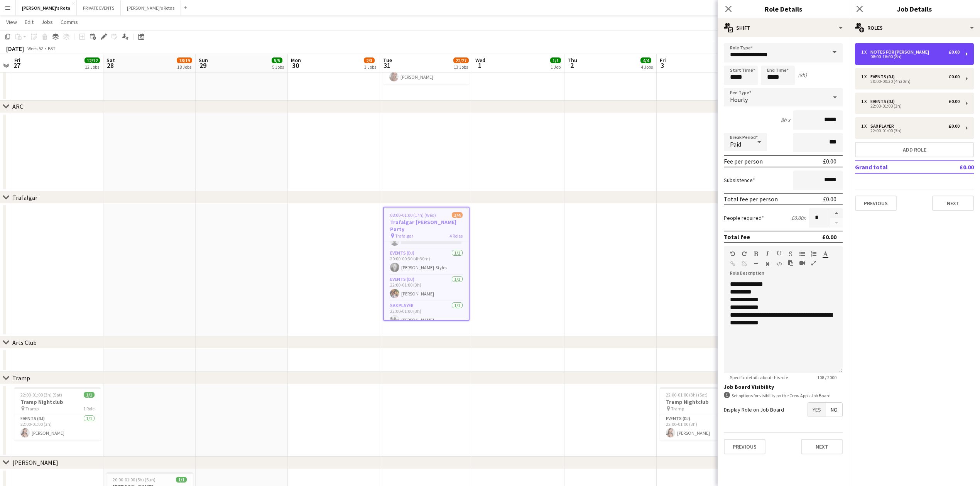 This screenshot has width=980, height=486. Describe the element at coordinates (801, 263) in the screenshot. I see `button: Insert video` at that location.